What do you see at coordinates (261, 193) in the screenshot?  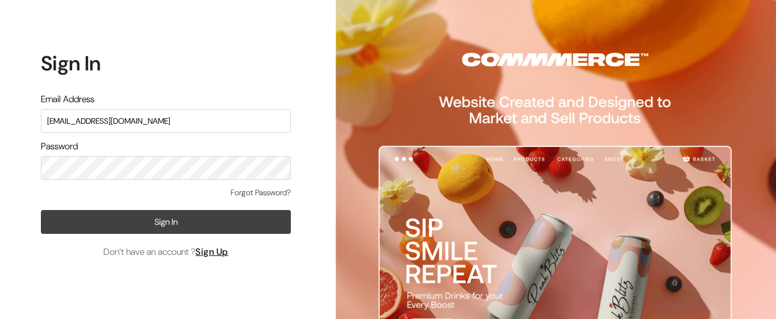 I see `a: Forgot Password?` at bounding box center [261, 193].